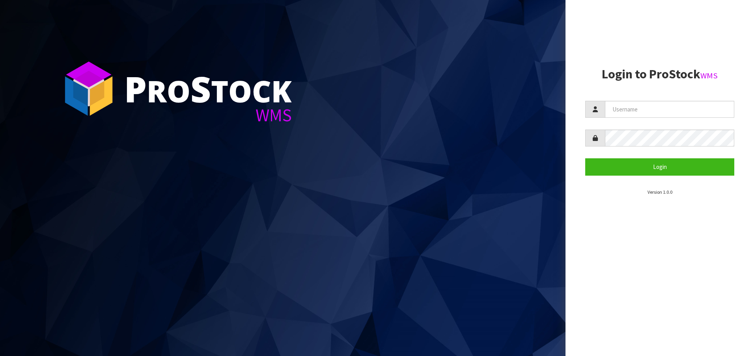 The height and width of the screenshot is (356, 754). What do you see at coordinates (201, 89) in the screenshot?
I see `span: S` at bounding box center [201, 89].